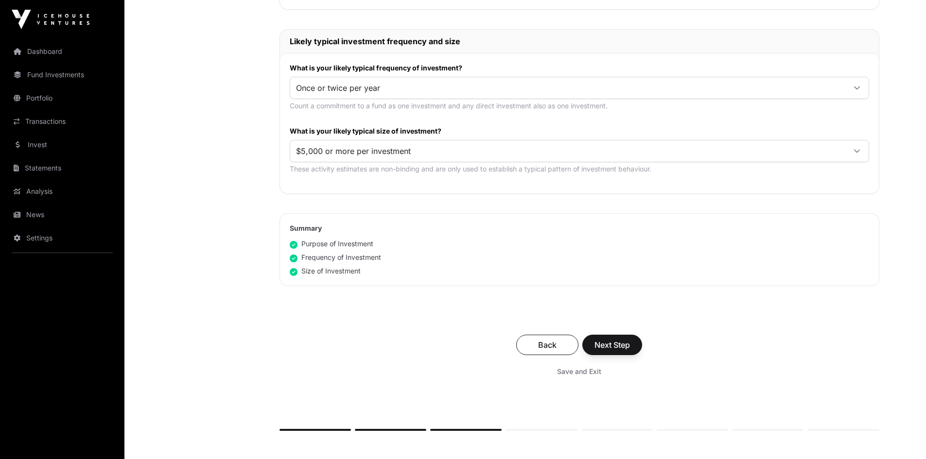 The image size is (926, 459). Describe the element at coordinates (579, 372) in the screenshot. I see `button: Save and Exit` at that location.